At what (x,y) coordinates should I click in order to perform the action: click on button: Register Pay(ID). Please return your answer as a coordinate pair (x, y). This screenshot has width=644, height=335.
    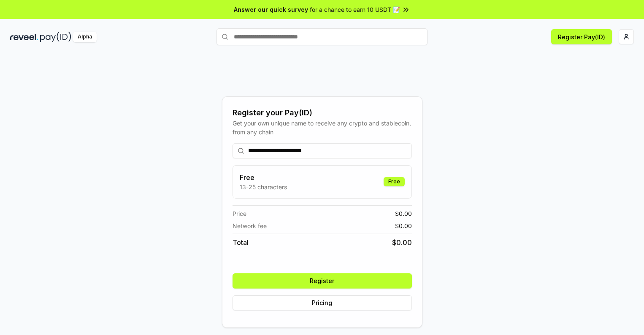
    Looking at the image, I should click on (582, 37).